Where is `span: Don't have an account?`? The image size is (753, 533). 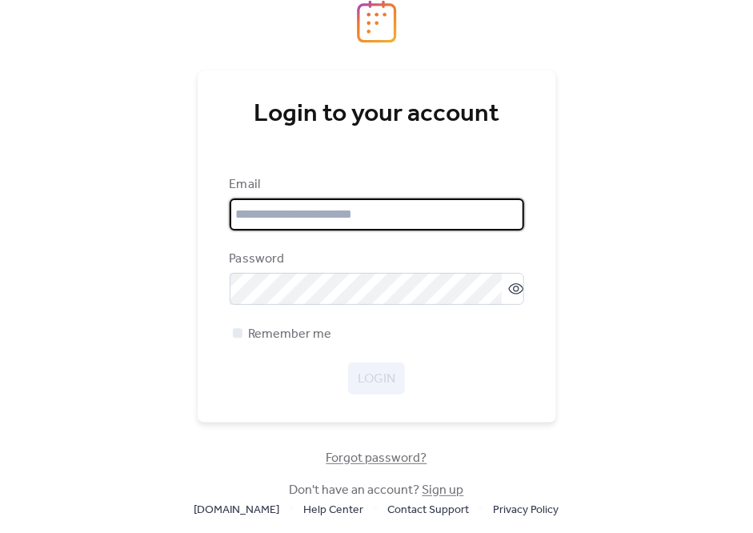 span: Don't have an account? is located at coordinates (377, 490).